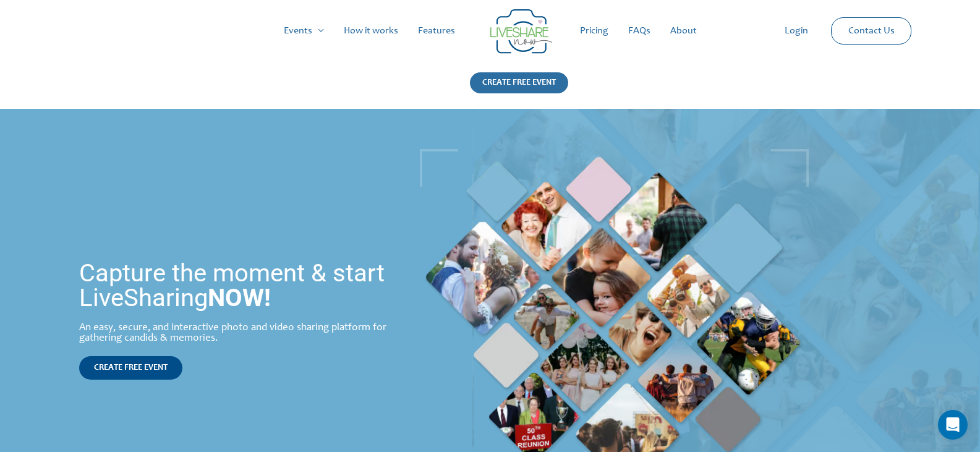 The image size is (980, 452). I want to click on a: Contact Us, so click(871, 31).